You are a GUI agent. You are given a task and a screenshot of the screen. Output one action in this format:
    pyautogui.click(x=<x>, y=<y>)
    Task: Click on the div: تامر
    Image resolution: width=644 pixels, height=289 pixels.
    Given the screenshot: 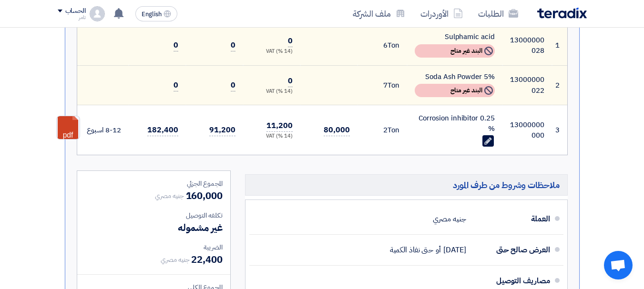 What is the action you would take?
    pyautogui.click(x=71, y=17)
    